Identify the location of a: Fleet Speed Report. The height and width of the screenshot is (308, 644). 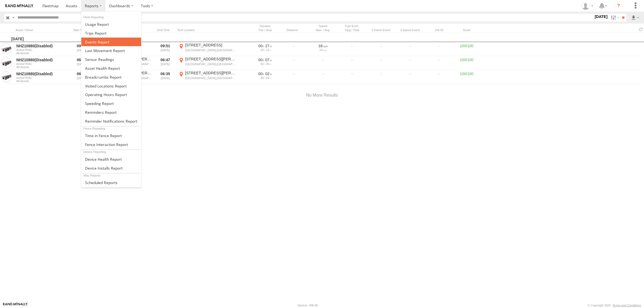
(111, 103).